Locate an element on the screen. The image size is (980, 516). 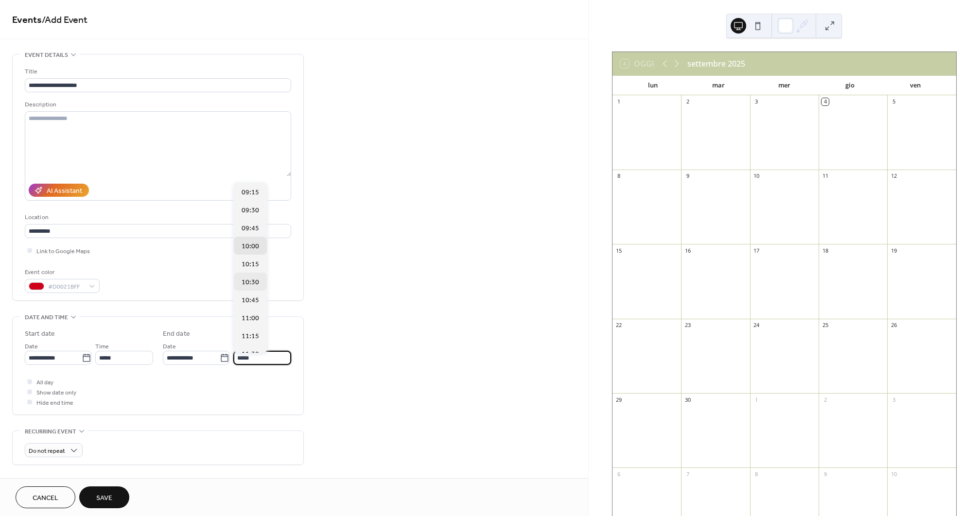
span: 10:00 is located at coordinates (250, 247).